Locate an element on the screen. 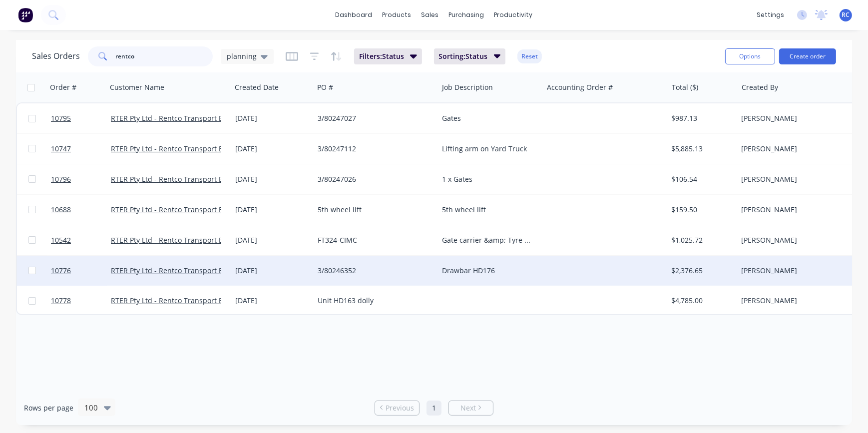 The width and height of the screenshot is (868, 433). span: 10776 is located at coordinates (61, 270).